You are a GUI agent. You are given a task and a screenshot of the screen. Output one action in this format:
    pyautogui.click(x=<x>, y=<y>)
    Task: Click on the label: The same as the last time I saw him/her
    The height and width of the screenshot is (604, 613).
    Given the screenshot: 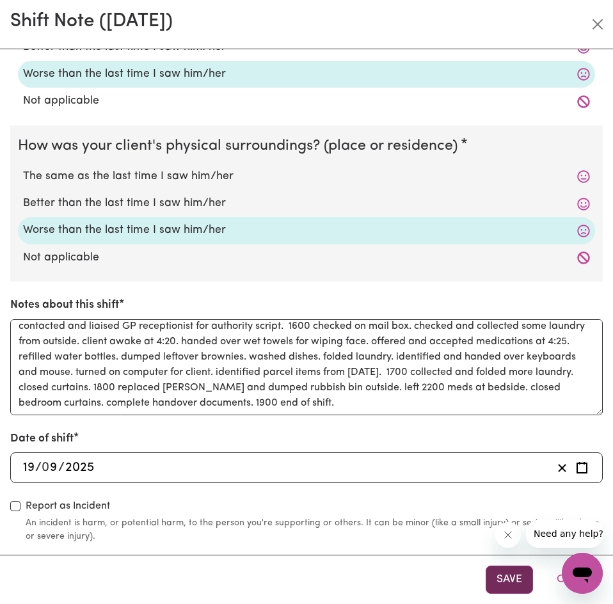 What is the action you would take?
    pyautogui.click(x=307, y=177)
    